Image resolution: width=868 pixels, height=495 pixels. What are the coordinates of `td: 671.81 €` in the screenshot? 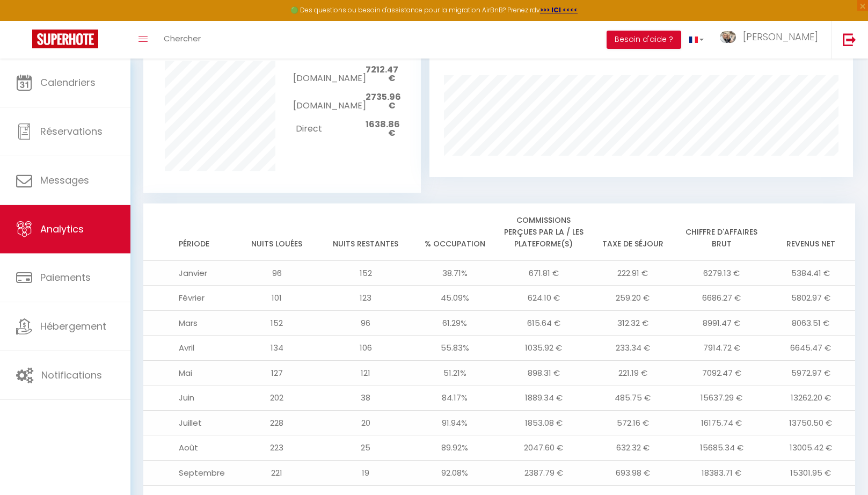 It's located at (544, 273).